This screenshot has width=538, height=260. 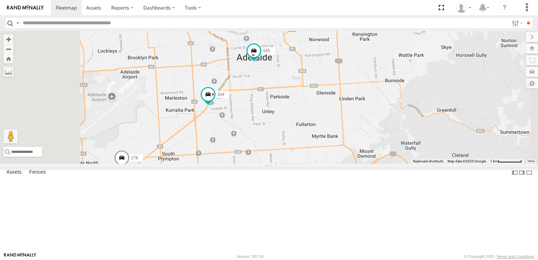 I want to click on button: Keyboard shortcuts, so click(x=428, y=161).